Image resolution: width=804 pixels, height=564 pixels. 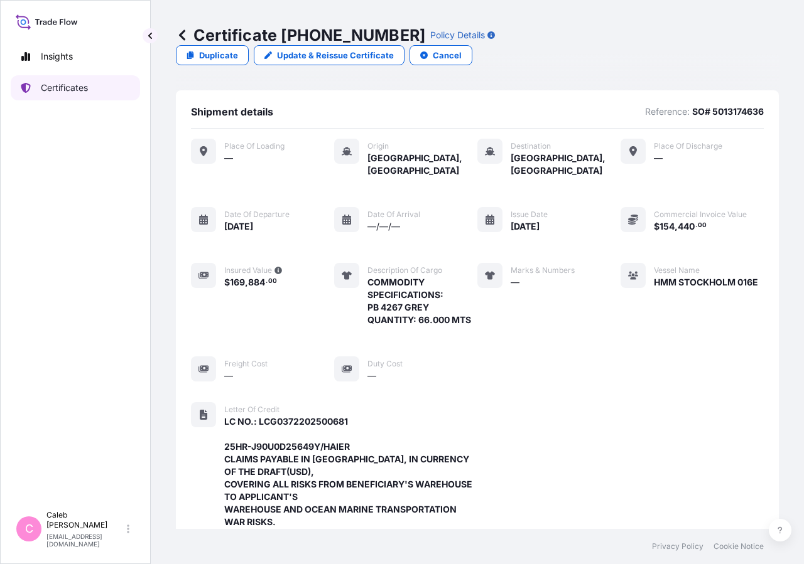 I want to click on span: Place of discharge, so click(x=687, y=146).